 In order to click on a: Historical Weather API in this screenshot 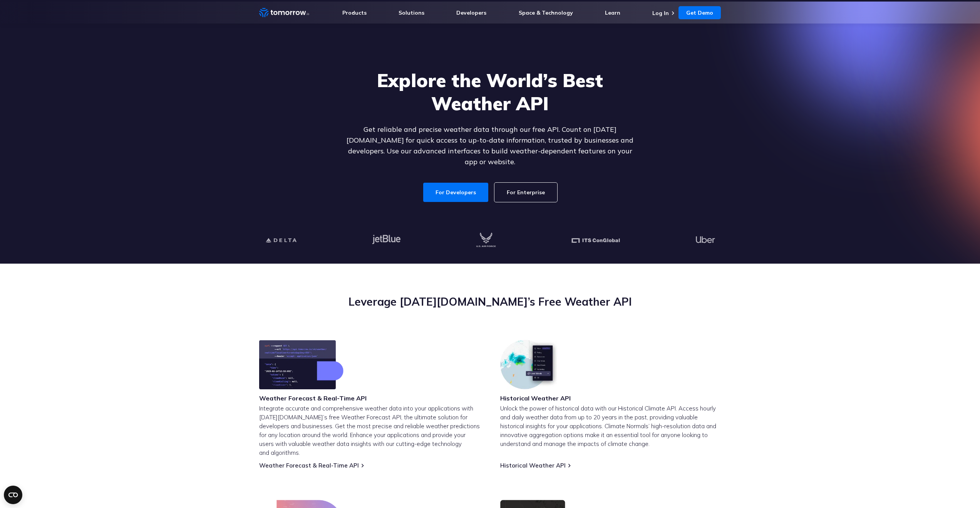, I will do `click(533, 465)`.